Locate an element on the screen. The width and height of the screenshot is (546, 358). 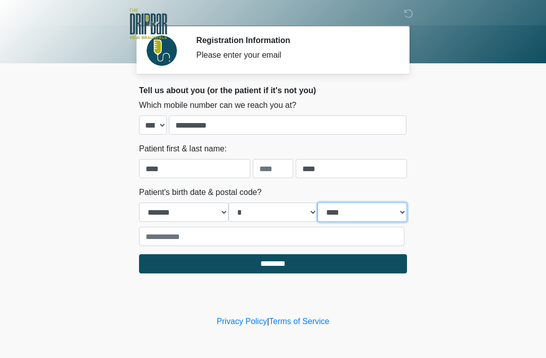
a: Privacy Policy is located at coordinates (242, 321).